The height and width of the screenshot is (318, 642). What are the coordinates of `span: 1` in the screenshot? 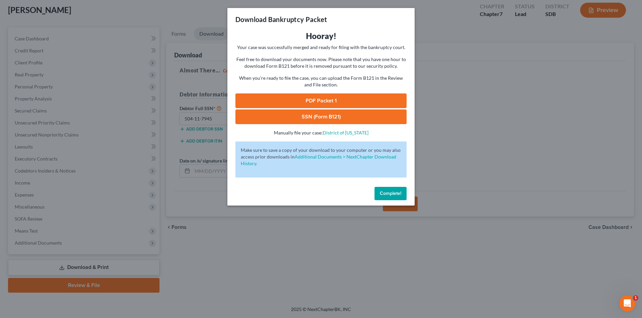 It's located at (635, 298).